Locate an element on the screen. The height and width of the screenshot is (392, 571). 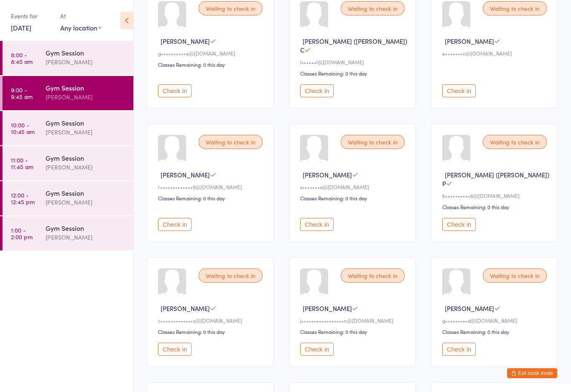
time: 11:00 - 11:45 am is located at coordinates (22, 163).